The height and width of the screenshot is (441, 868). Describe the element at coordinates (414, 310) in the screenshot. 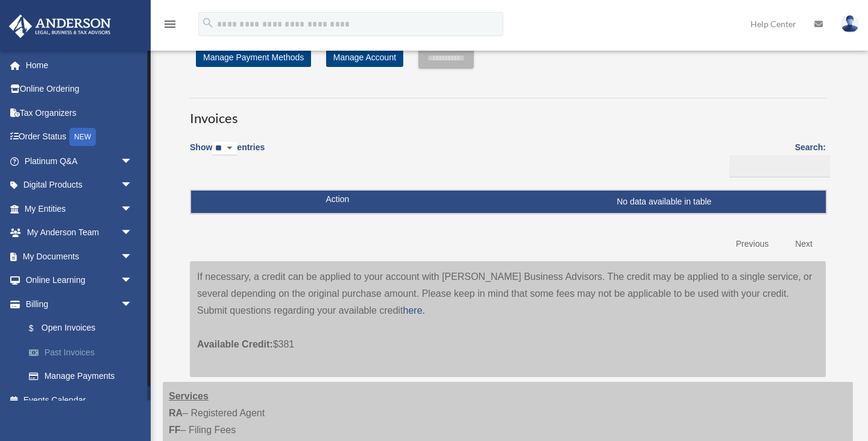

I see `a: here.` at that location.